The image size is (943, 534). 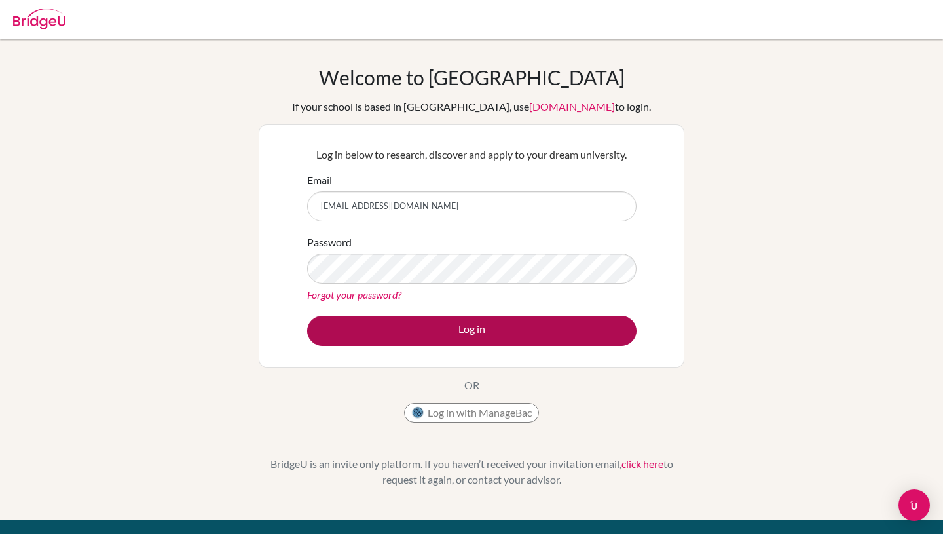 I want to click on a: Forgot your password?, so click(x=354, y=294).